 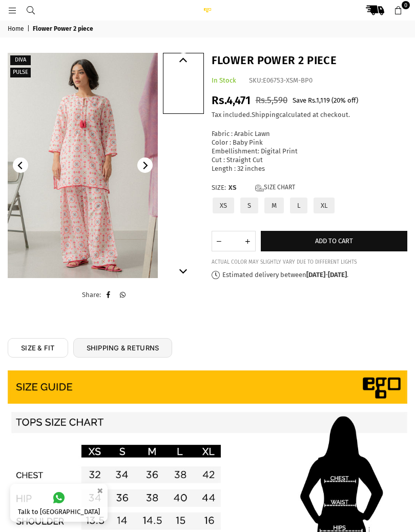 What do you see at coordinates (223, 205) in the screenshot?
I see `label: XS` at bounding box center [223, 205].